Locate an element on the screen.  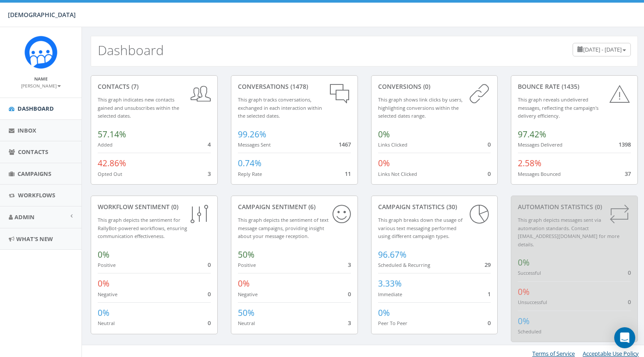
small: Name is located at coordinates (41, 79).